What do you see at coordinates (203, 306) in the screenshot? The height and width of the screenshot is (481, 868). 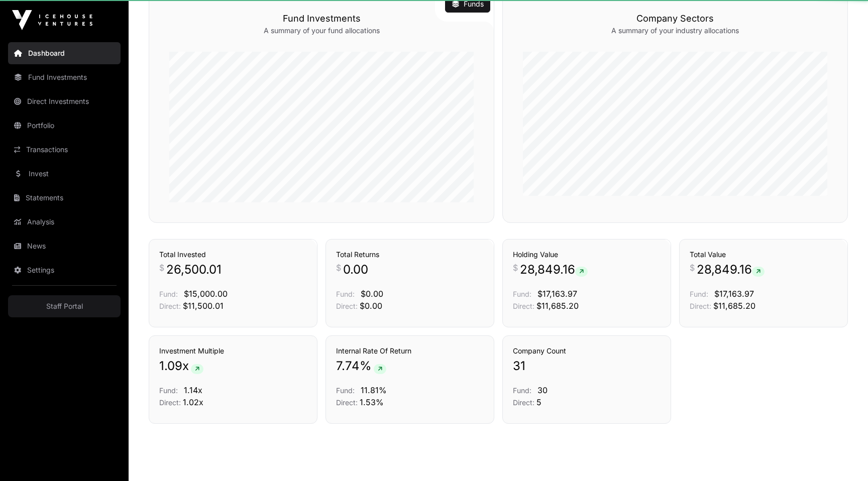 I see `span: $11,500.01` at bounding box center [203, 306].